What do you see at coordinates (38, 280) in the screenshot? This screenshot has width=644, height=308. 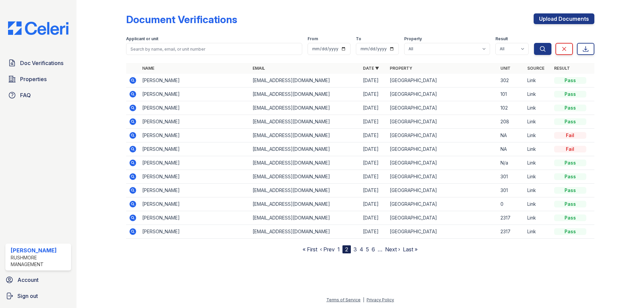 I see `a: Account` at bounding box center [38, 280].